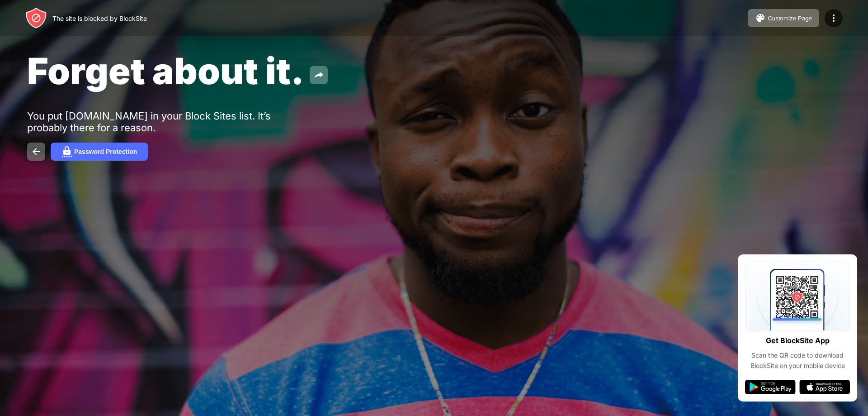 Image resolution: width=868 pixels, height=416 pixels. I want to click on img: pallet.svg, so click(761, 18).